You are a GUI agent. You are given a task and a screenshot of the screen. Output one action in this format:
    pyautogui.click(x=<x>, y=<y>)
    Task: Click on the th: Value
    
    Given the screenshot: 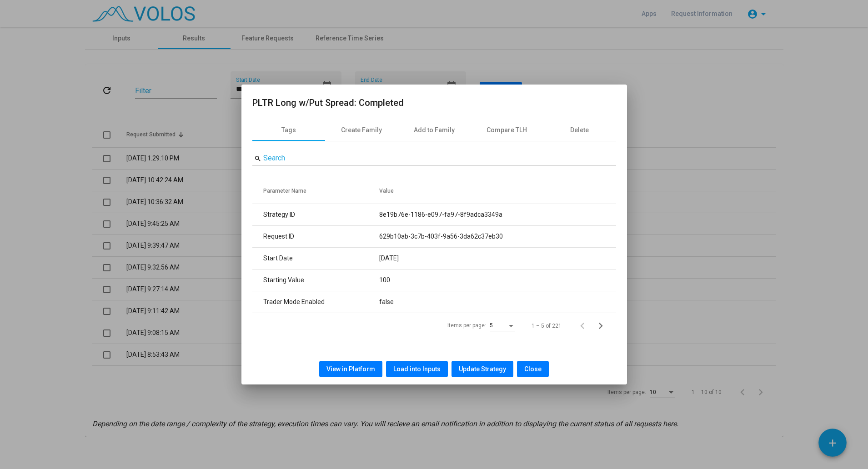 What is the action you would take?
    pyautogui.click(x=498, y=191)
    